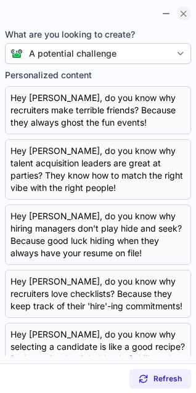 The height and width of the screenshot is (393, 196). Describe the element at coordinates (98, 75) in the screenshot. I see `label: Personalized content` at that location.